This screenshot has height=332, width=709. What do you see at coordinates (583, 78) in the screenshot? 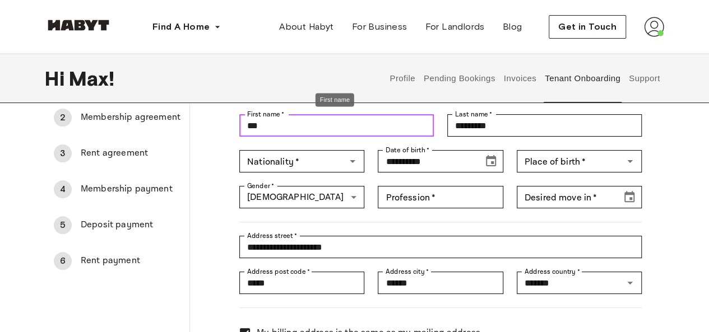
I see `button: Tenant Onboarding` at bounding box center [583, 78].